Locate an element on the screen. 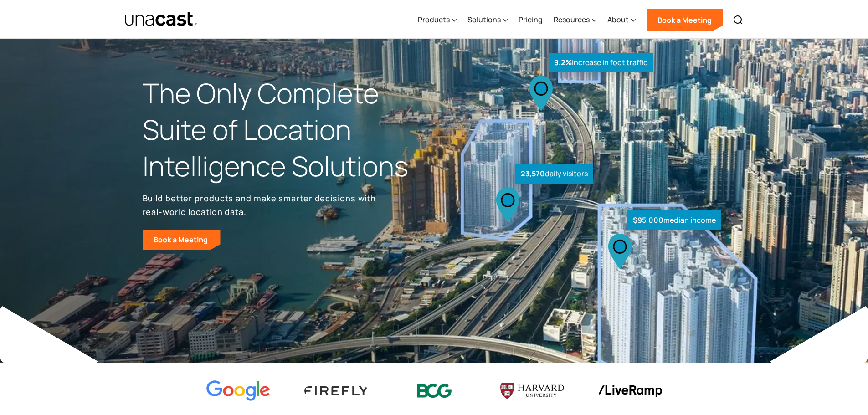  strong: $95,000 is located at coordinates (648, 220).